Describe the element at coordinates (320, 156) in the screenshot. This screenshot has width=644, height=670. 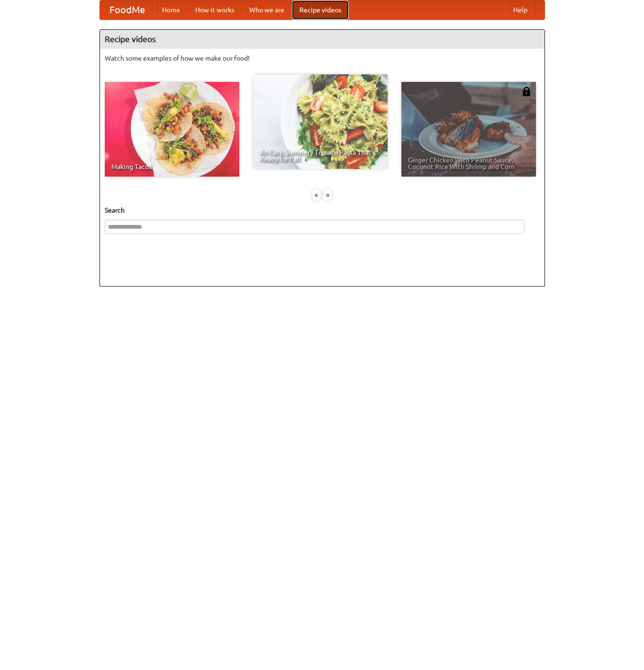
I see `span: An Easy, Summery Tomato Pasta That's Ready for Fall` at that location.